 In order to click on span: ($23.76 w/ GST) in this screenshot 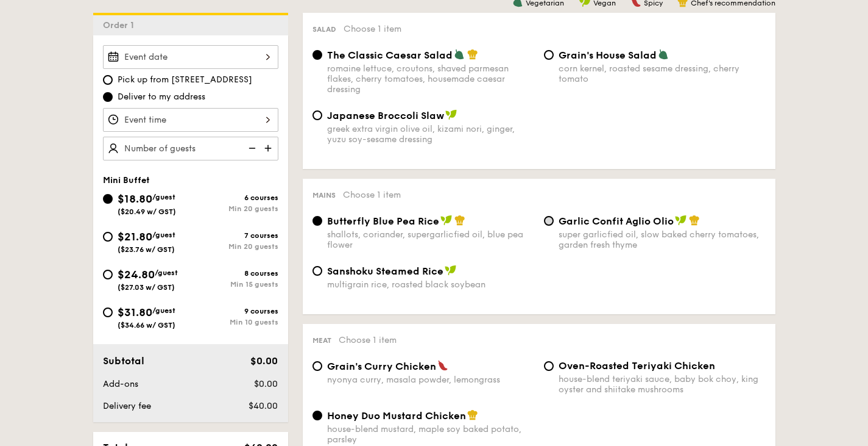, I will do `click(147, 250)`.